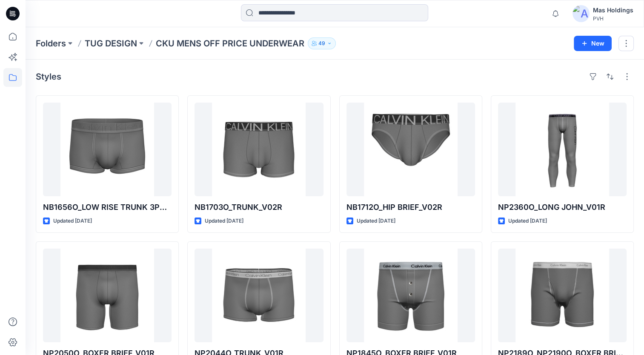 The height and width of the screenshot is (355, 644). What do you see at coordinates (411, 207) in the screenshot?
I see `p: NB1712O_HIP BRIEF_V02R` at bounding box center [411, 207].